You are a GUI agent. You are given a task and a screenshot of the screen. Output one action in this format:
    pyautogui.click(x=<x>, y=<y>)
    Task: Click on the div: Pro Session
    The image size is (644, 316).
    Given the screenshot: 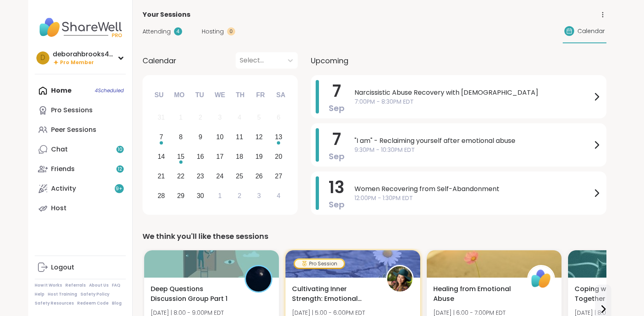 What is the action you would take?
    pyautogui.click(x=319, y=264)
    